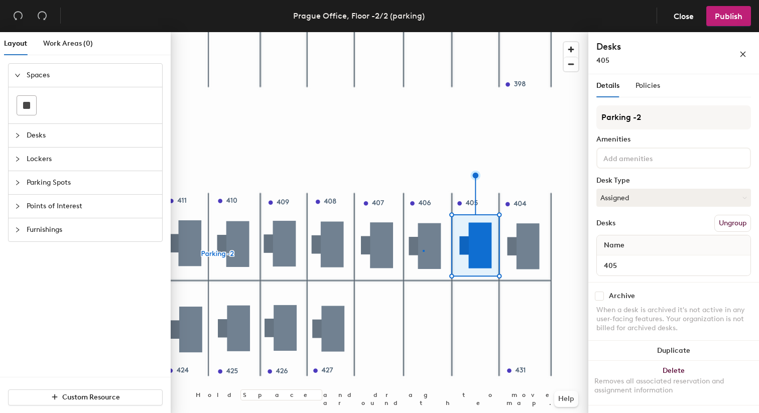  What do you see at coordinates (68, 43) in the screenshot?
I see `span: Work Areas (0)` at bounding box center [68, 43].